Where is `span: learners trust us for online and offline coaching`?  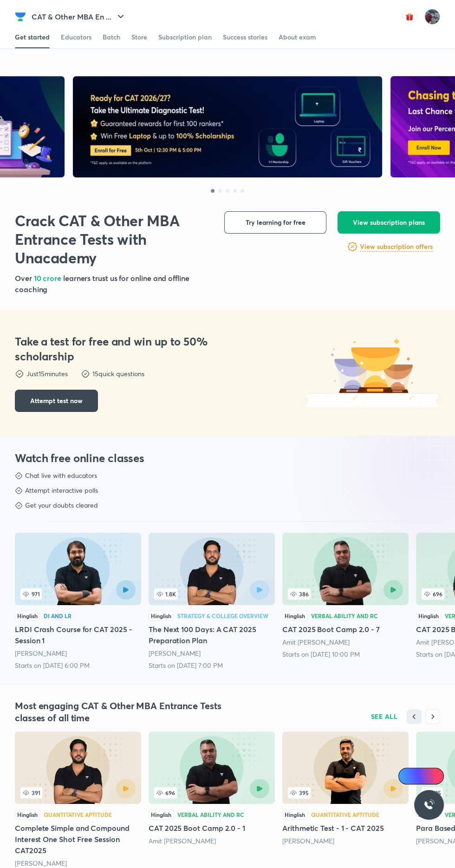 span: learners trust us for online and offline coaching is located at coordinates (102, 283).